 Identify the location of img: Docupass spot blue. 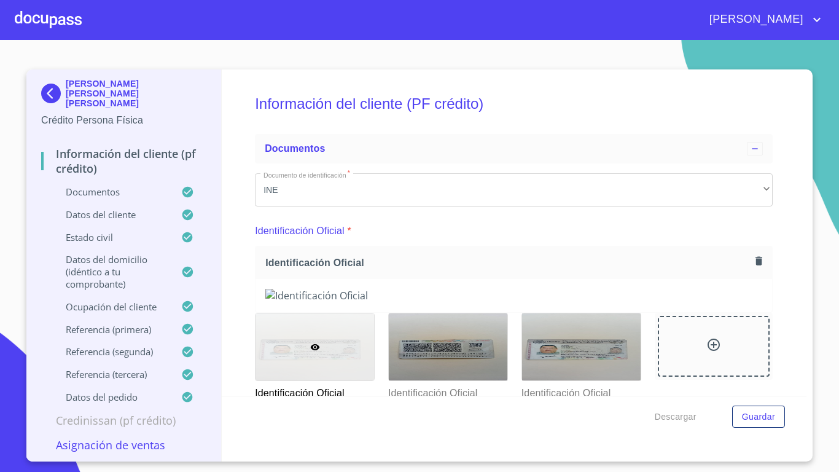
(53, 93).